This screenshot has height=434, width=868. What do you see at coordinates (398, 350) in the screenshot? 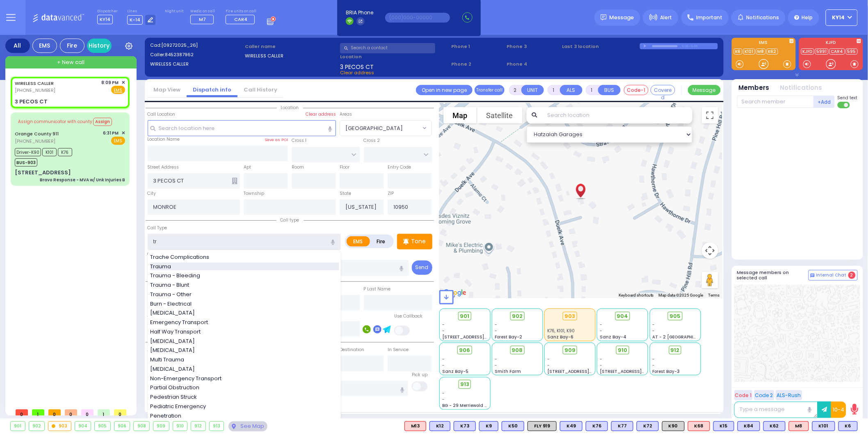
I see `label: In Service` at bounding box center [398, 350].